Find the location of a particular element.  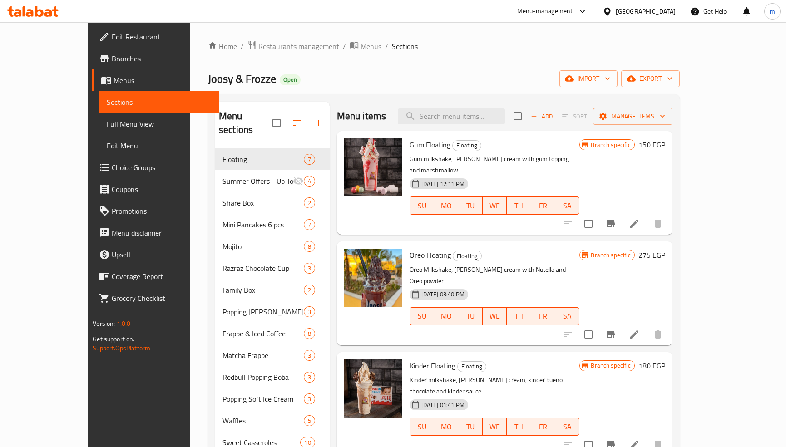

span: Share Box is located at coordinates (263, 203).